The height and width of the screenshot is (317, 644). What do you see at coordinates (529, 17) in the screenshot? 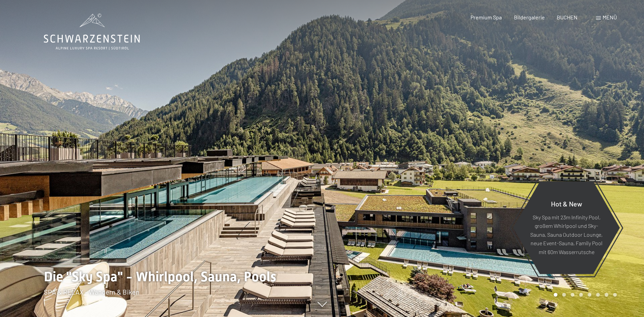
I see `span: Bildergalerie` at bounding box center [529, 17].